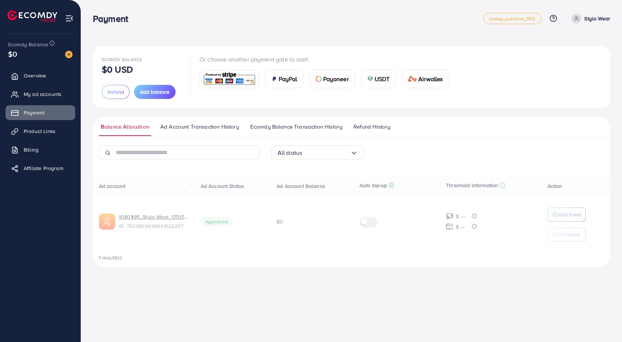 This screenshot has height=342, width=622. I want to click on p: Or choose another payment gate to start, so click(327, 59).